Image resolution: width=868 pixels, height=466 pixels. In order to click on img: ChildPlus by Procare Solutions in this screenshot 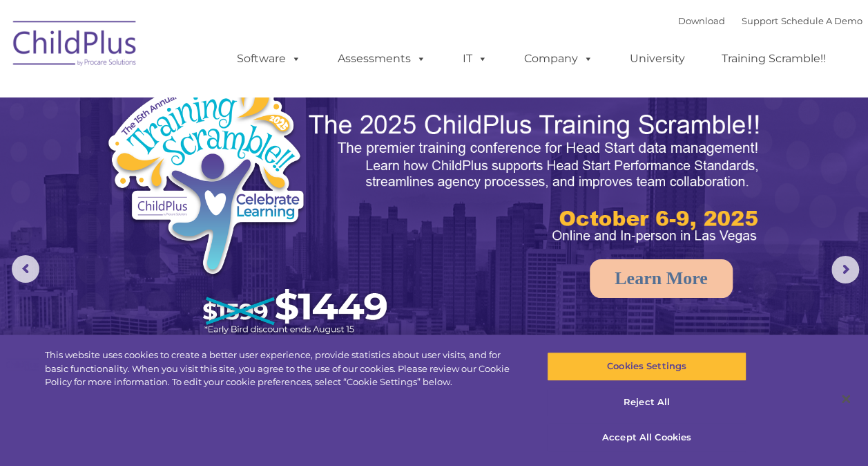, I will do `click(76, 46)`.